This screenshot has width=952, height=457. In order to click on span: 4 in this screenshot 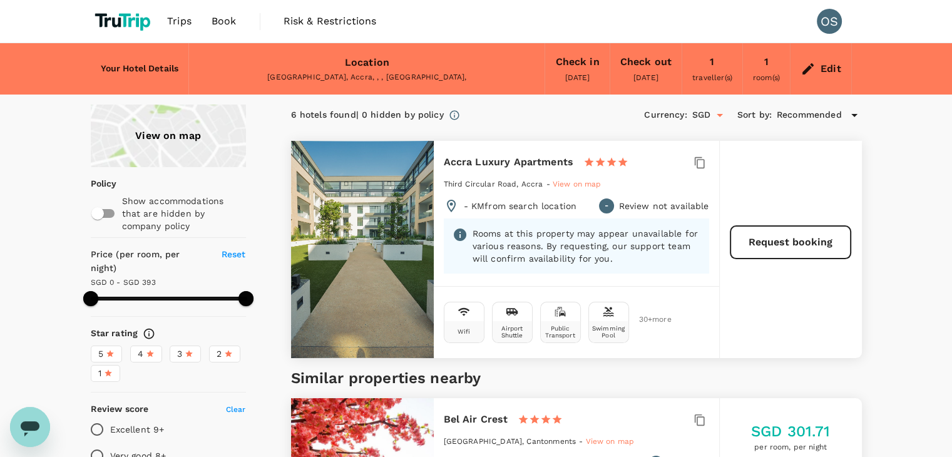, I will do `click(140, 354)`.